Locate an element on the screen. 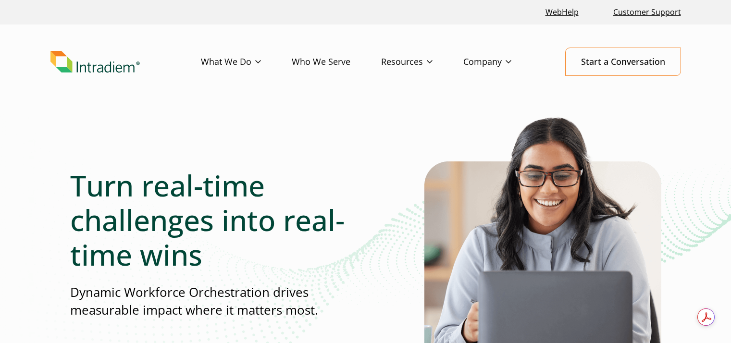 This screenshot has height=343, width=731. a: Resources is located at coordinates (422, 62).